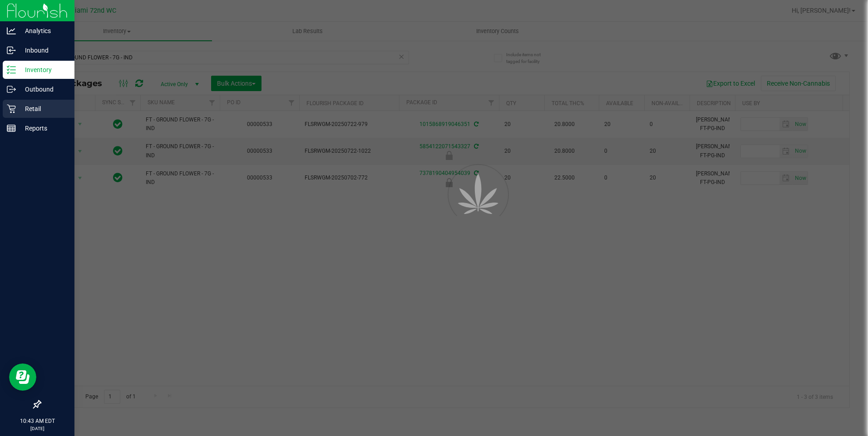  I want to click on inline-svg: Analytics, so click(11, 31).